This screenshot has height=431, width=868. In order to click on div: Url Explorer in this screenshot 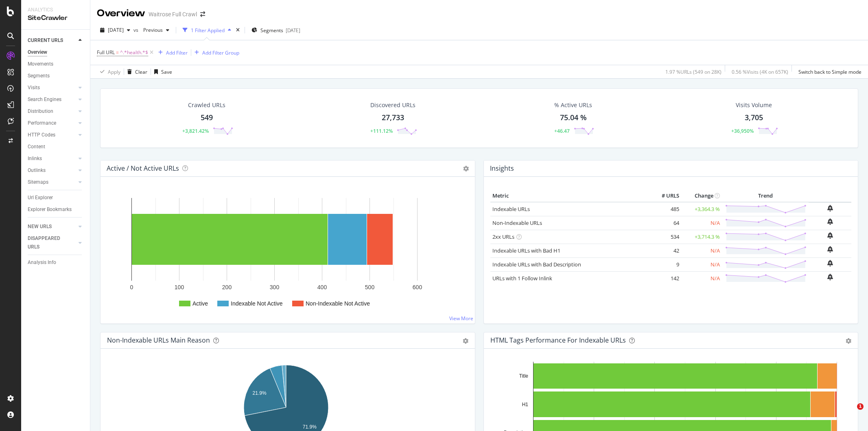, I will do `click(40, 197)`.